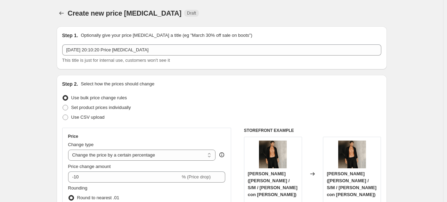 This screenshot has width=447, height=202. I want to click on h2: Step 2., so click(70, 84).